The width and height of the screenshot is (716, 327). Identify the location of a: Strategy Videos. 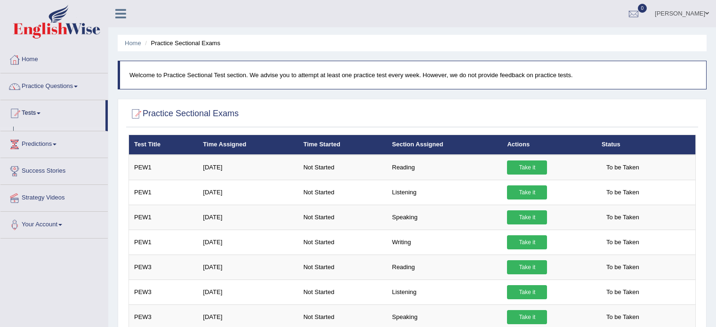
(54, 197).